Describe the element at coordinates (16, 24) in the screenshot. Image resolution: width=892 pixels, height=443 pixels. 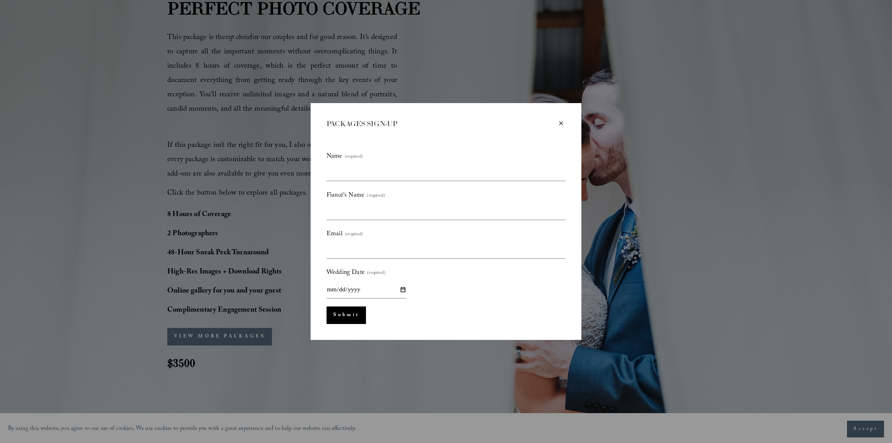
I see `img: website_grey.svg` at that location.